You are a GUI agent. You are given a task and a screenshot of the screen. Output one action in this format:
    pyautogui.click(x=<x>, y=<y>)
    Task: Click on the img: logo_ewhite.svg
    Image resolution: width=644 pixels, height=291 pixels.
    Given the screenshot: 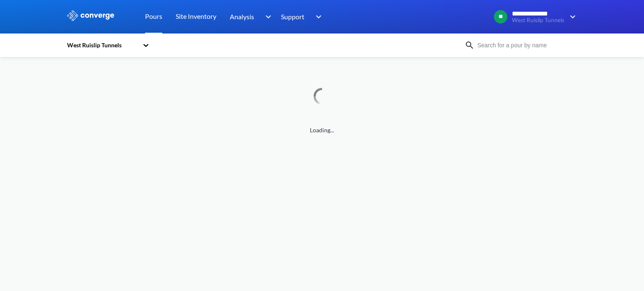 What is the action you would take?
    pyautogui.click(x=91, y=16)
    